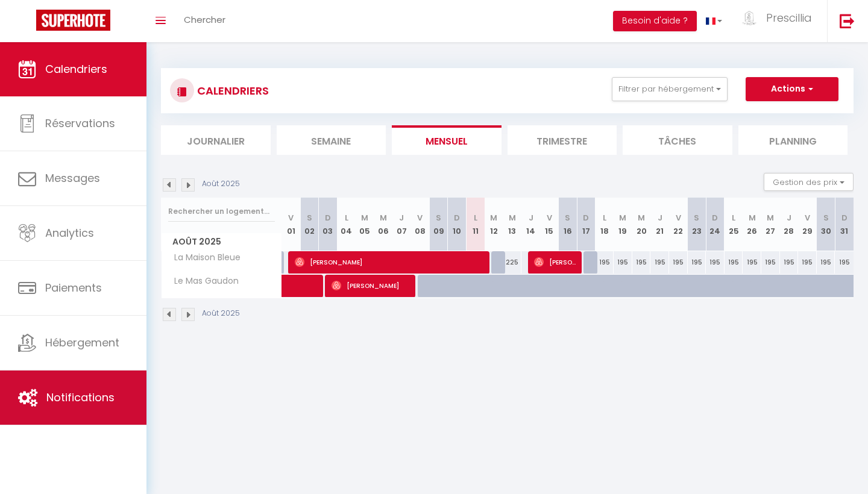  Describe the element at coordinates (678, 224) in the screenshot. I see `th: 22` at that location.